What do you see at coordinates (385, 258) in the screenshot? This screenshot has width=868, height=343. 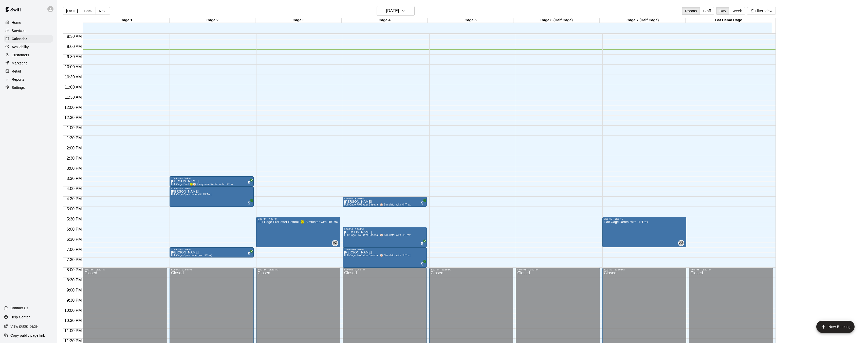 I see `div: 7:00 PM – 8:00 PM: Corey Burns` at bounding box center [385, 258].